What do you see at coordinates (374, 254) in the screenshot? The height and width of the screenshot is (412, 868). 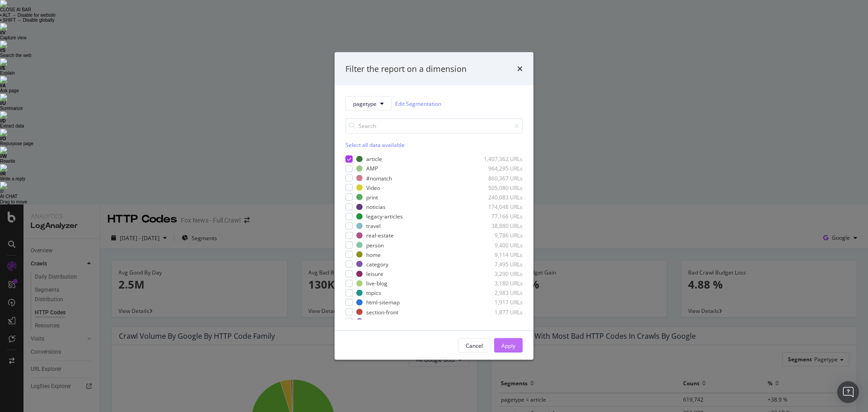 I see `div: home` at bounding box center [374, 254].